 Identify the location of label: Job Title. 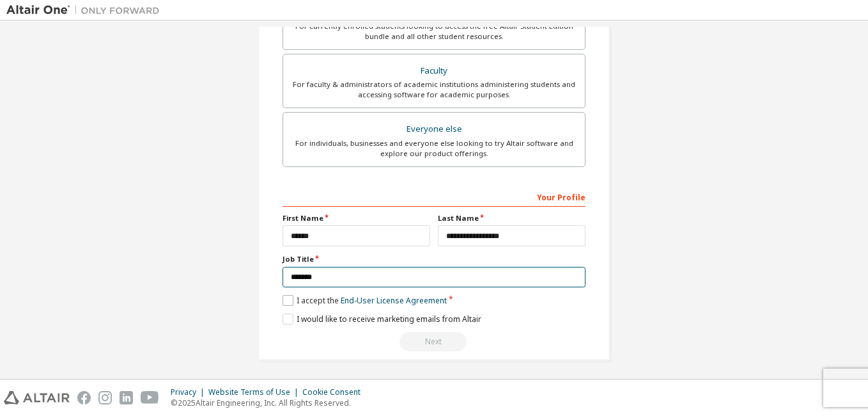
(434, 259).